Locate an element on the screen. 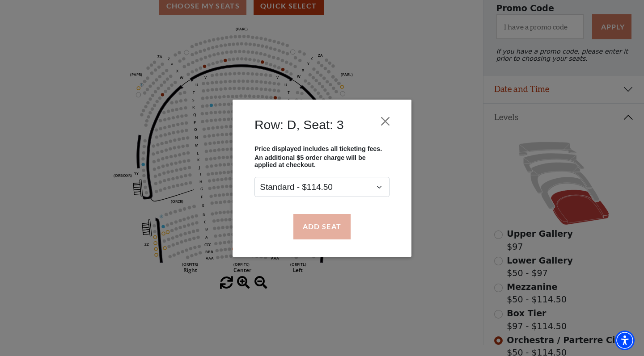  button: Add Seat is located at coordinates (322, 227).